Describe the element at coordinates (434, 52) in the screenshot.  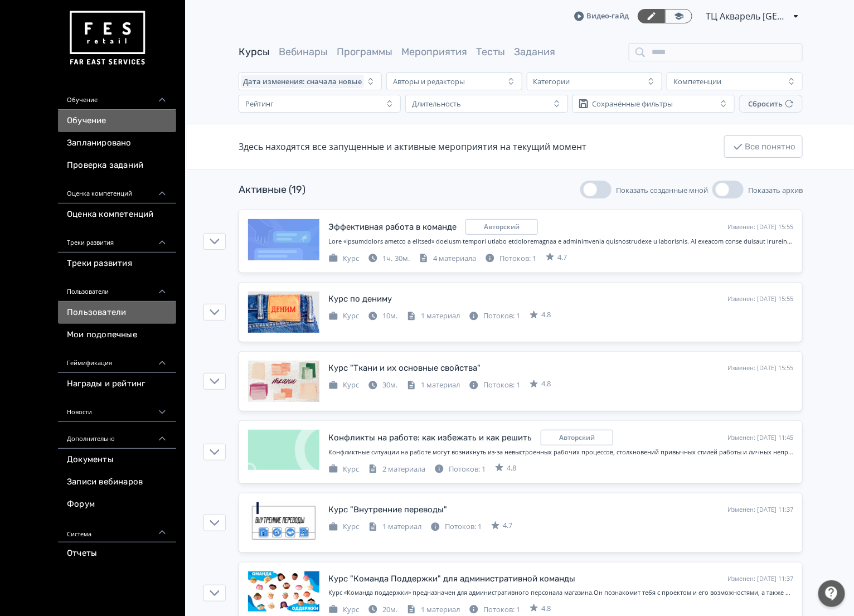
I see `a: Мероприятия` at that location.